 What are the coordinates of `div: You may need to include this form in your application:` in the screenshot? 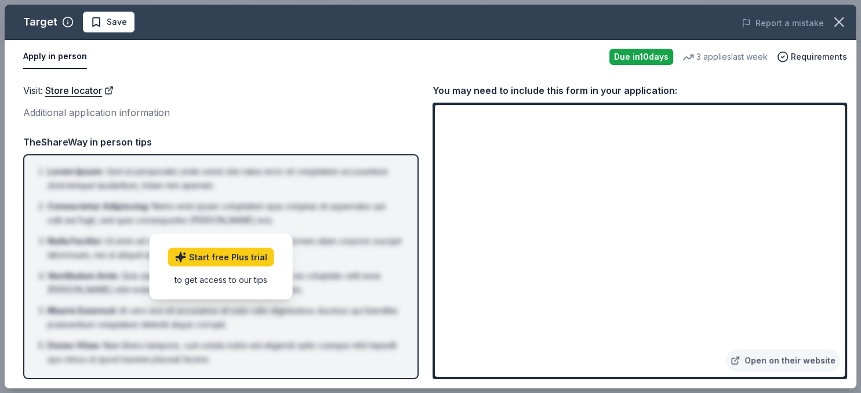 It's located at (639, 90).